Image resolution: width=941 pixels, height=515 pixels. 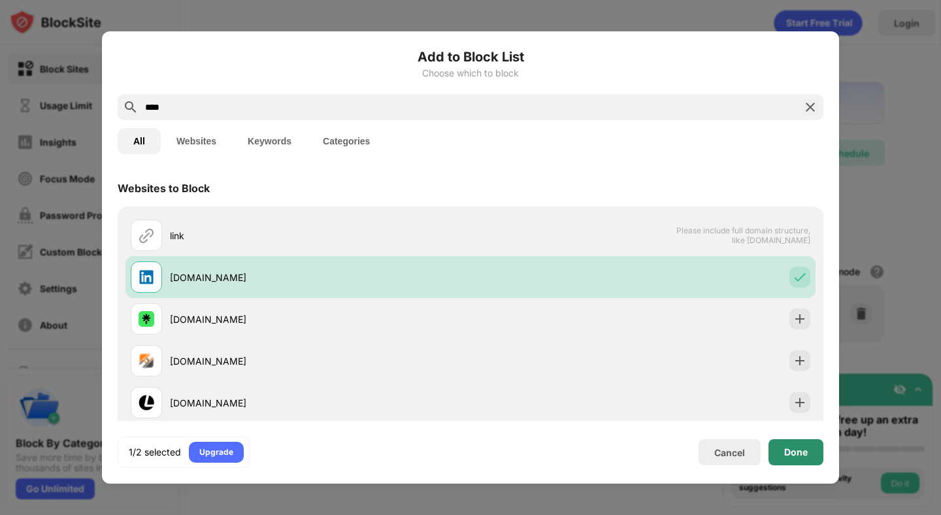 What do you see at coordinates (796, 452) in the screenshot?
I see `div: Done` at bounding box center [796, 452].